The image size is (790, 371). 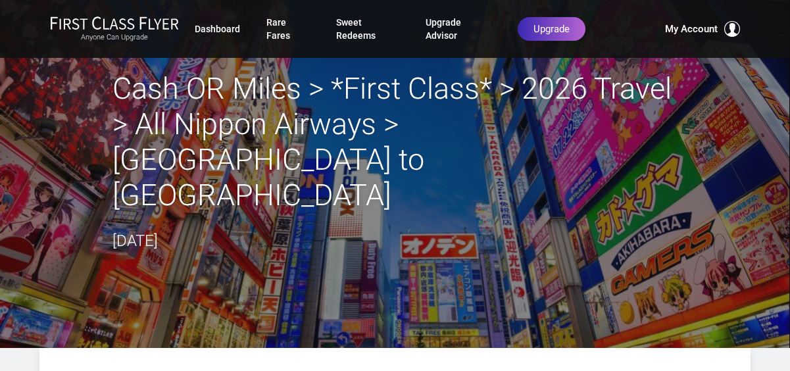 I want to click on small: Anyone Can Upgrade, so click(x=115, y=38).